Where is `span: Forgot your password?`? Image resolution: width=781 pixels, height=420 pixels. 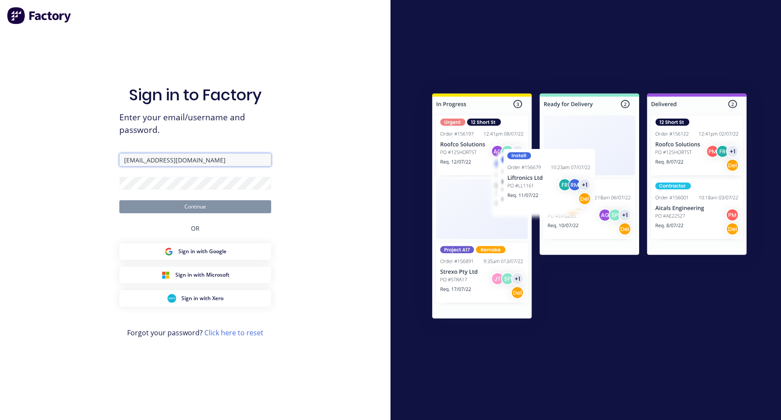
span: Forgot your password? is located at coordinates (195, 332).